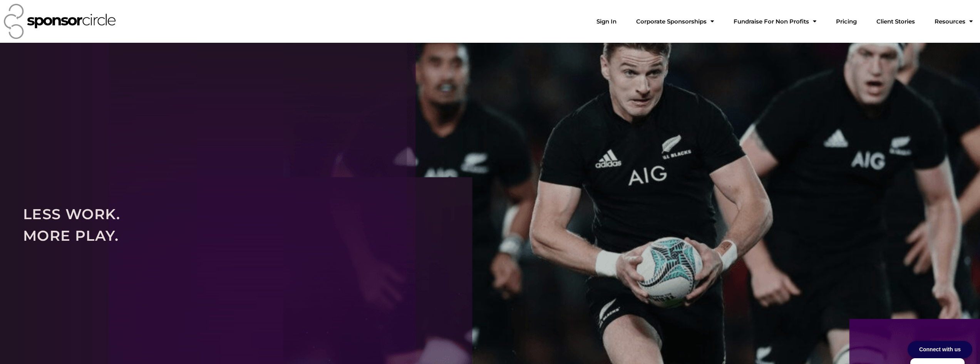 The width and height of the screenshot is (980, 364). What do you see at coordinates (607, 22) in the screenshot?
I see `a: Sign In` at bounding box center [607, 22].